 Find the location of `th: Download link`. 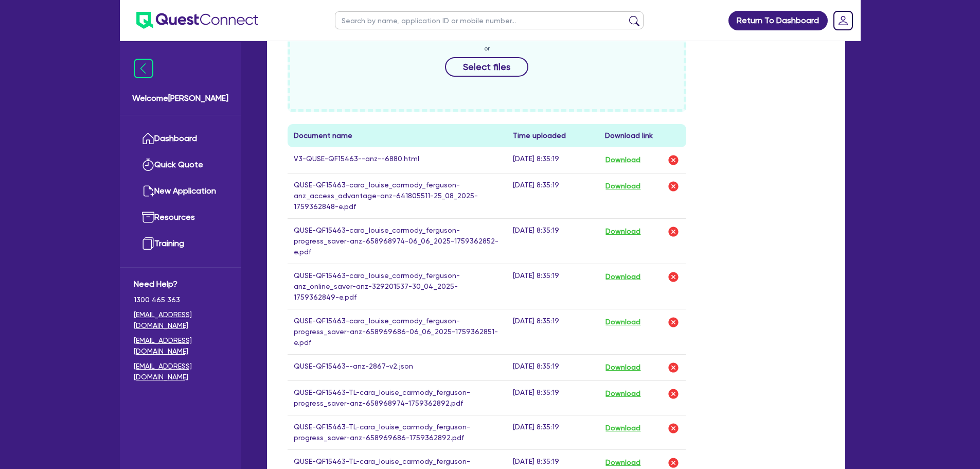

th: Download link is located at coordinates (642, 135).